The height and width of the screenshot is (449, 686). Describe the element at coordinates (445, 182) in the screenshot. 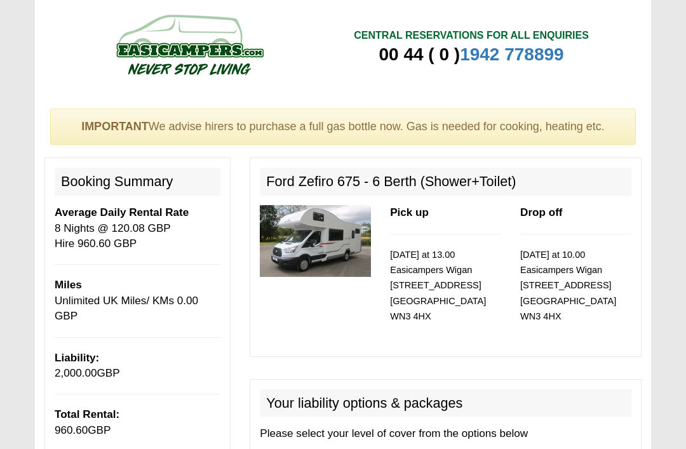

I see `h2: Ford Zefiro 675 - 6 Berth (Shower+Toilet)` at that location.